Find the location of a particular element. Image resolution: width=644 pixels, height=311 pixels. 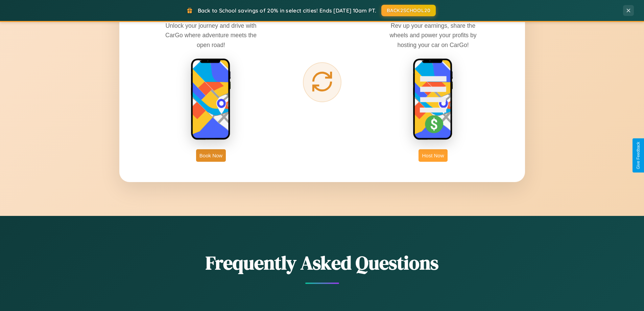

img: host phone is located at coordinates (433, 99).